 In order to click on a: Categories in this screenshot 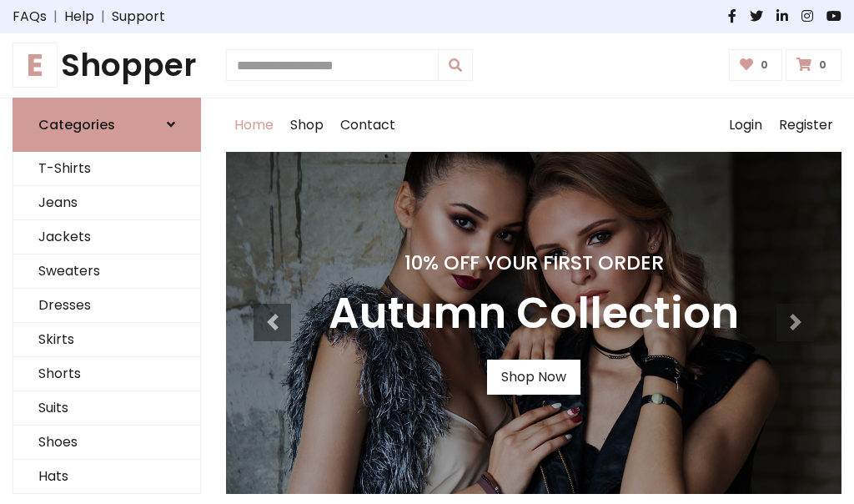, I will do `click(107, 124)`.